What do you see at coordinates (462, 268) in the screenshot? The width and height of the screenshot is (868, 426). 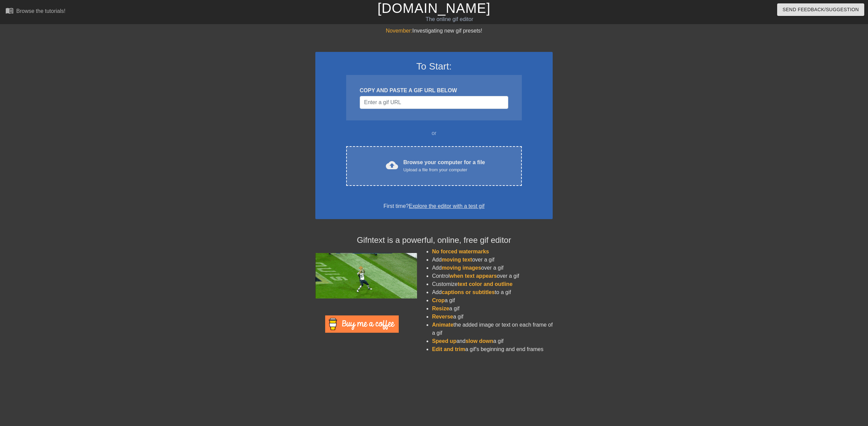 I see `span: moving images` at bounding box center [462, 268].